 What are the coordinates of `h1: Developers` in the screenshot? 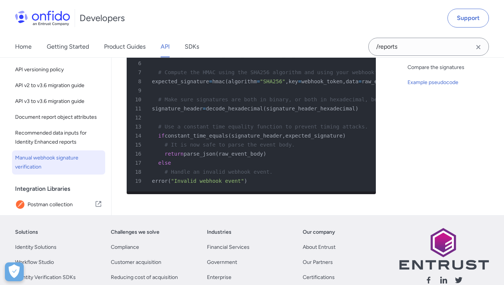 It's located at (102, 18).